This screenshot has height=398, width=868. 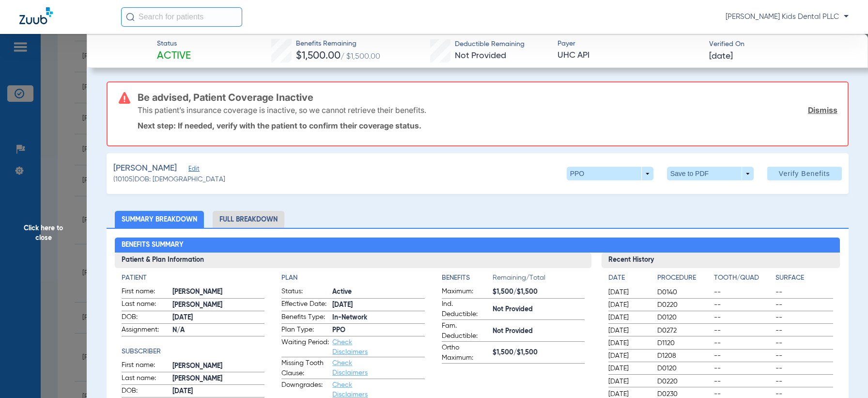 What do you see at coordinates (182, 17) in the screenshot?
I see `input: Search for patients` at bounding box center [182, 17].